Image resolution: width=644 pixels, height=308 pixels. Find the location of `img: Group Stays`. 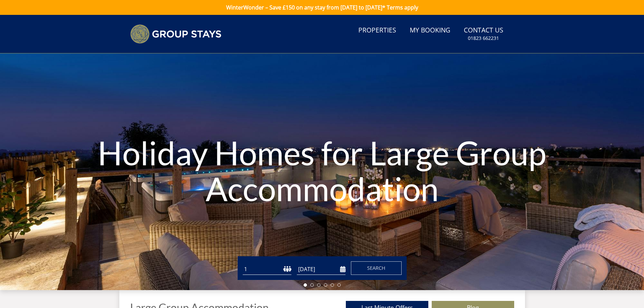

img: Group Stays is located at coordinates (176, 34).